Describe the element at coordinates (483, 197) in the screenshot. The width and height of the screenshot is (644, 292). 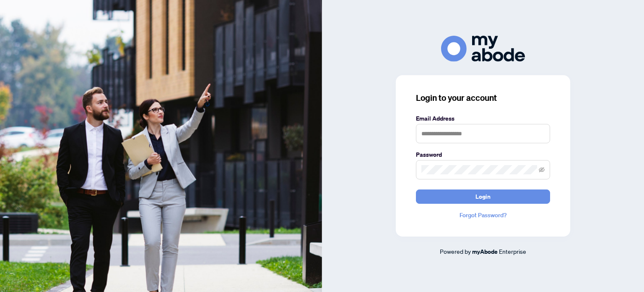
I see `button: Login` at that location.